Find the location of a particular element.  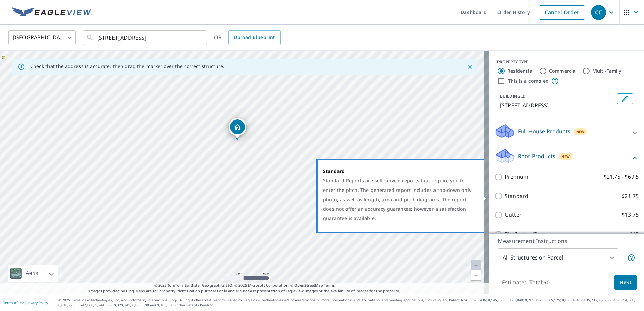

div: All Structures on Parcel is located at coordinates (558, 258).